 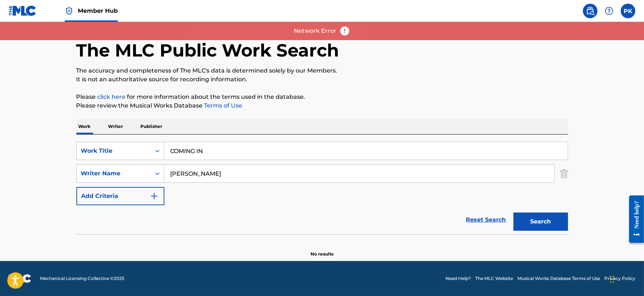 I want to click on h1: The MLC Public Work Search, so click(x=208, y=50).